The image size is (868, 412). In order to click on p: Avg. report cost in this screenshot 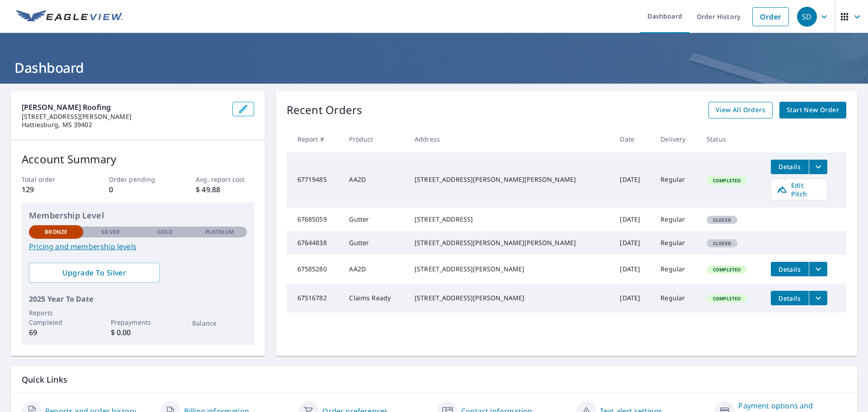, I will do `click(225, 179)`.